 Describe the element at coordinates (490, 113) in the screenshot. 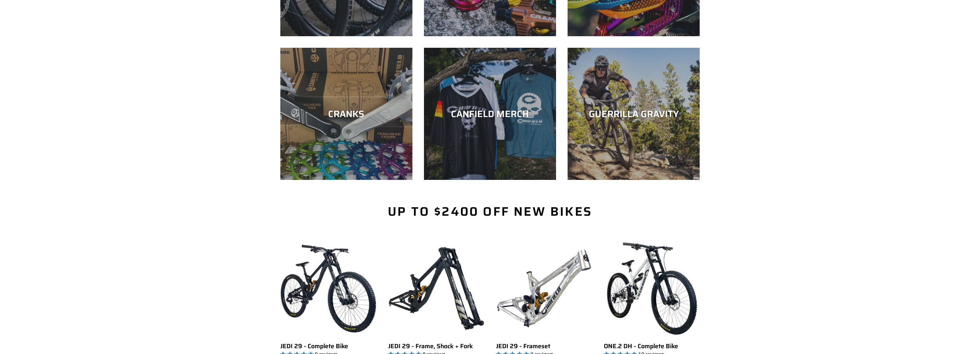

I see `div: CANFIELD MERCH` at that location.